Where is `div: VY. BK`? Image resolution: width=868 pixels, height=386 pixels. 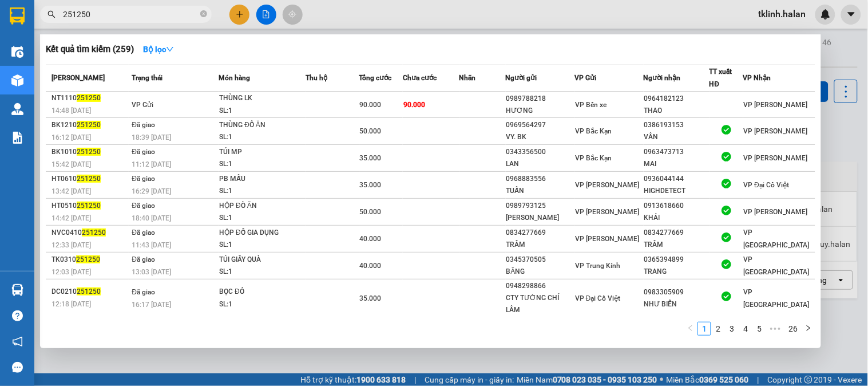
div: VY. BK is located at coordinates (540, 137).